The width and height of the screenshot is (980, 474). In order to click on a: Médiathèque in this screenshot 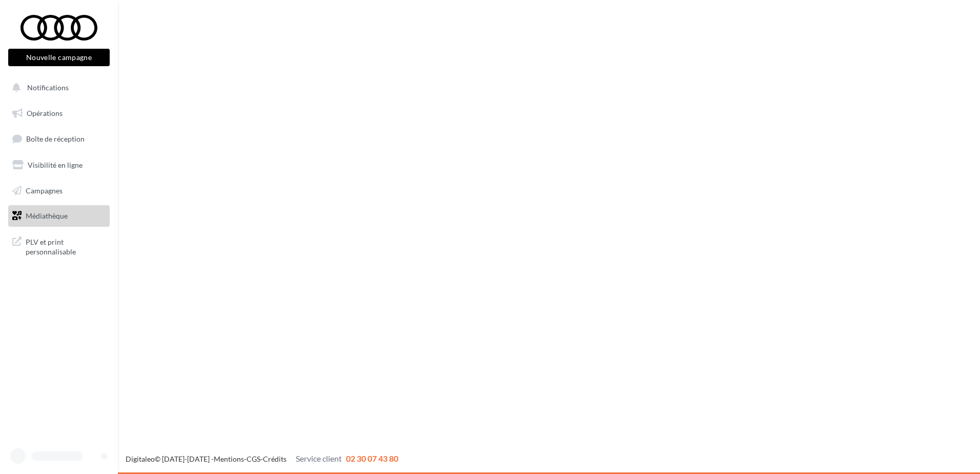, I will do `click(59, 216)`.